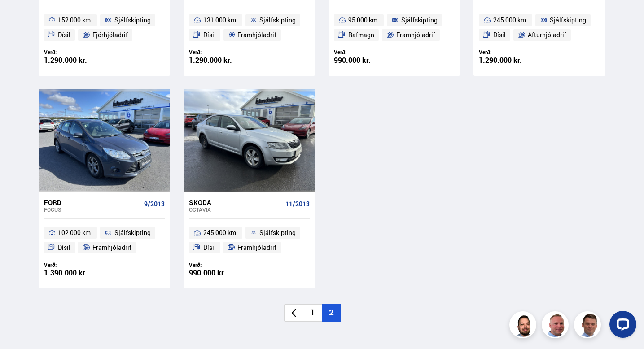 This screenshot has width=644, height=349. I want to click on span: 9/2013, so click(154, 204).